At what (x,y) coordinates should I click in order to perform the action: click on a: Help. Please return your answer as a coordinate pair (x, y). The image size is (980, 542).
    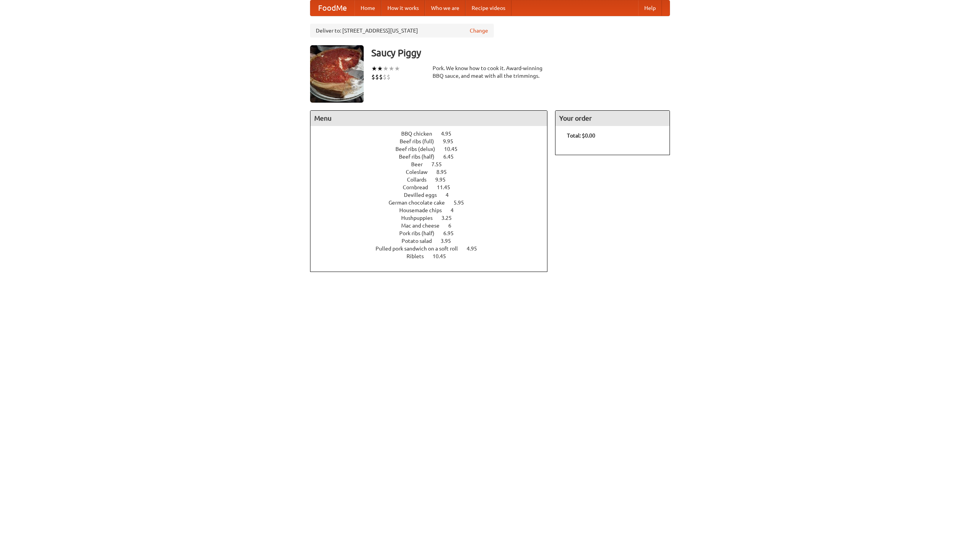
    Looking at the image, I should click on (650, 8).